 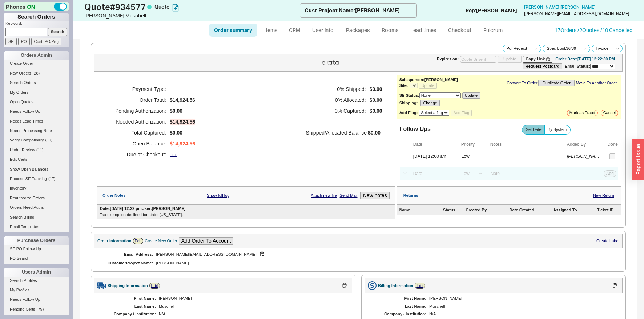 What do you see at coordinates (323, 30) in the screenshot?
I see `a: User info` at bounding box center [323, 30].